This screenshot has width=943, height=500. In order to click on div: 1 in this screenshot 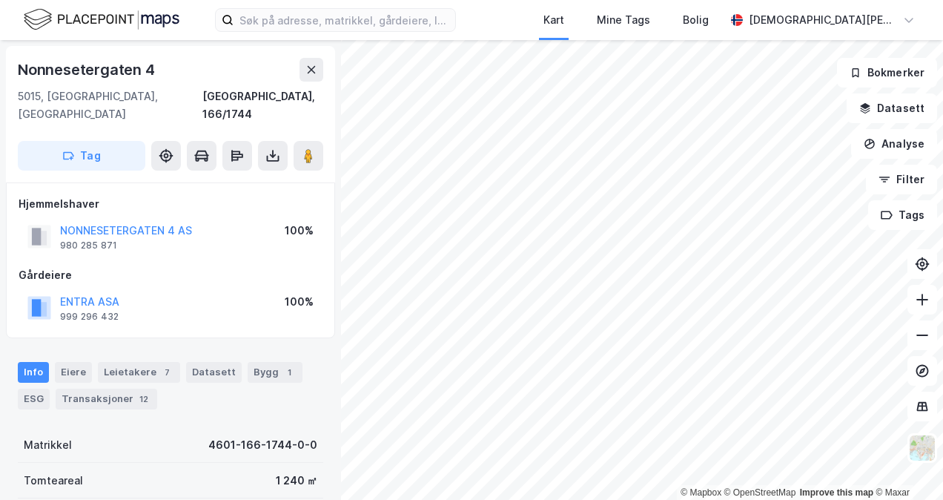, I will do `click(289, 372)`.